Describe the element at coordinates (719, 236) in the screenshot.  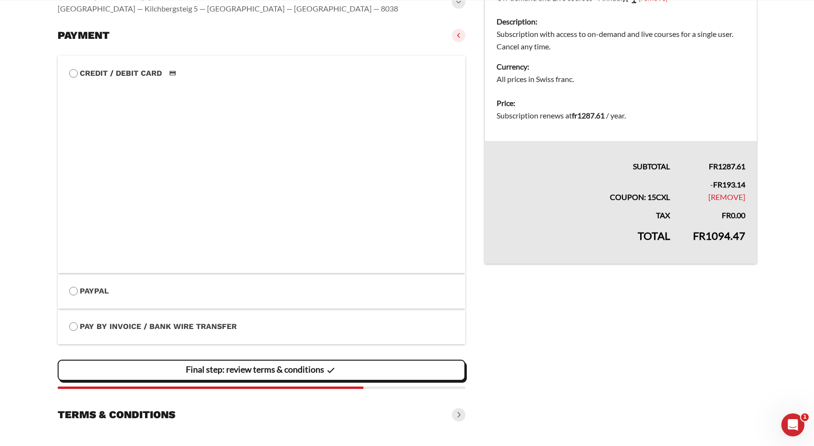
I see `bdi: 1094.47` at that location.